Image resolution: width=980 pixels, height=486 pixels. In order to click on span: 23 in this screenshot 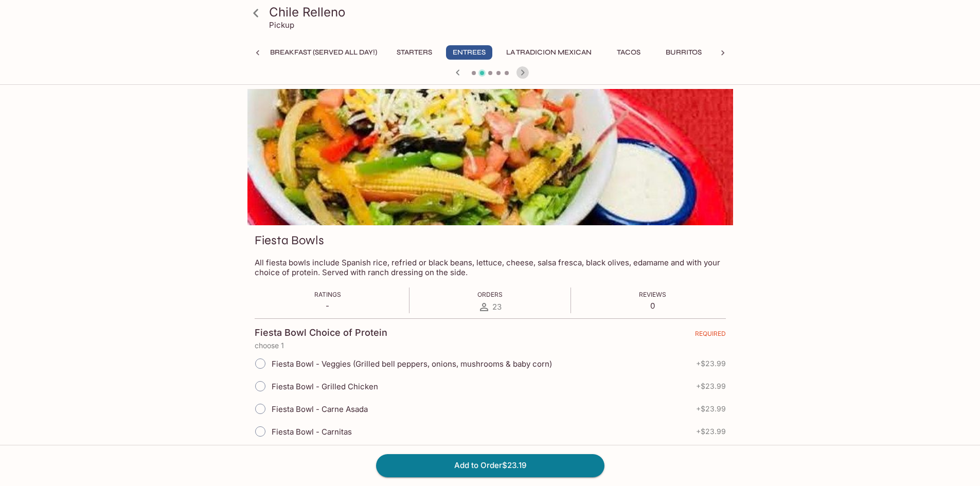, I will do `click(497, 306)`.